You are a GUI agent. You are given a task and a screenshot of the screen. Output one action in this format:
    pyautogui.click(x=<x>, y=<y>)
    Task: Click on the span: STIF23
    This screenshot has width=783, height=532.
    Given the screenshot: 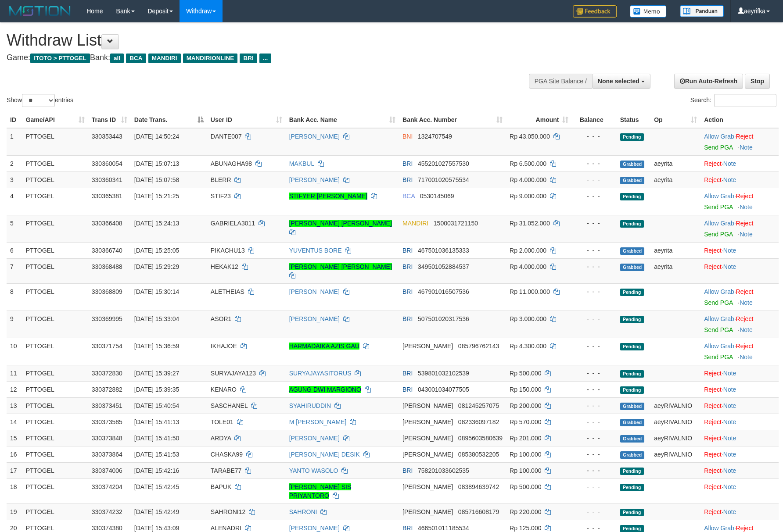 What is the action you would take?
    pyautogui.click(x=220, y=197)
    